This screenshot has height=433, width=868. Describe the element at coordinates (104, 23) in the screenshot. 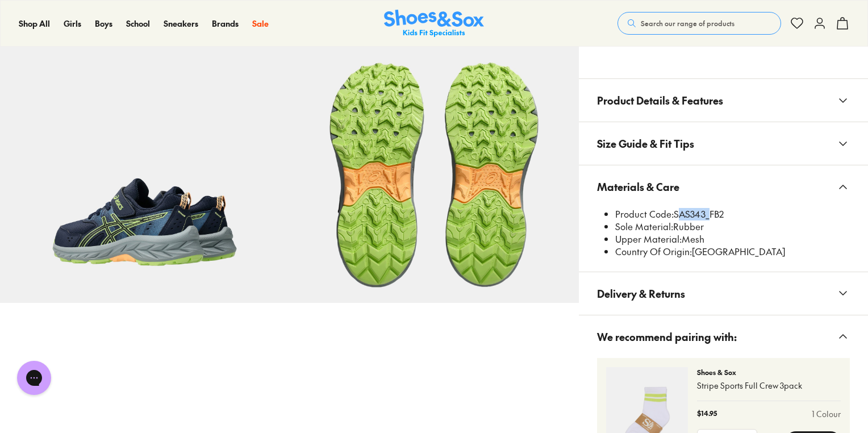

I see `span: Boys` at that location.